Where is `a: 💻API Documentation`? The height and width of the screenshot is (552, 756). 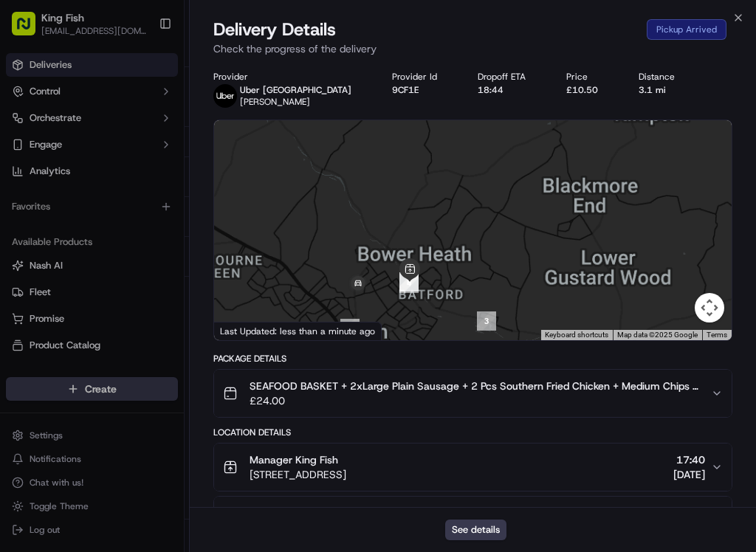
a: 💻API Documentation is located at coordinates (181, 337).